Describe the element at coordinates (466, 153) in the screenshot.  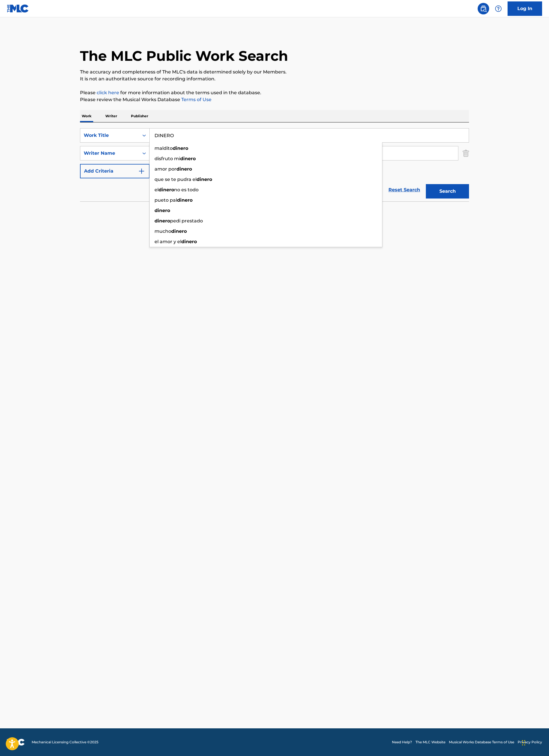
I see `img: Delete Criterion` at that location.